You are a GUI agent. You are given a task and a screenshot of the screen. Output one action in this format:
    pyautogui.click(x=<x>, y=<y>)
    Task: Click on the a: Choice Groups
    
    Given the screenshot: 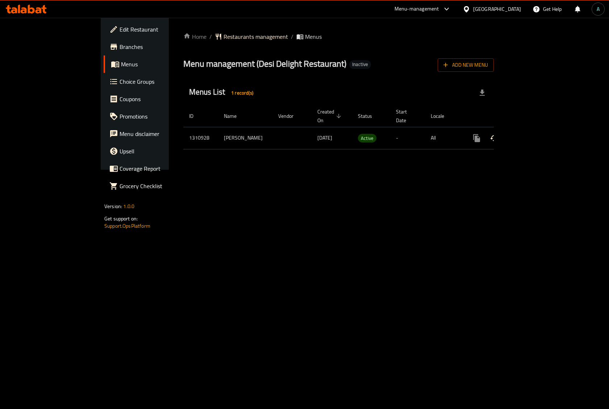 What is the action you would take?
    pyautogui.click(x=153, y=82)
    